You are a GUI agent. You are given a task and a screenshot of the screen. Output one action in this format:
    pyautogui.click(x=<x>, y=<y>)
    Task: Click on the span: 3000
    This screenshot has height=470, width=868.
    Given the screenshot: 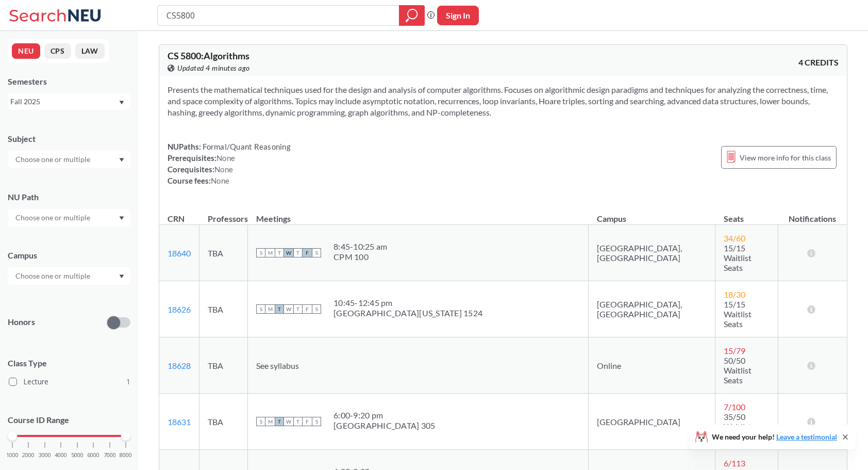 What is the action you would take?
    pyautogui.click(x=45, y=455)
    